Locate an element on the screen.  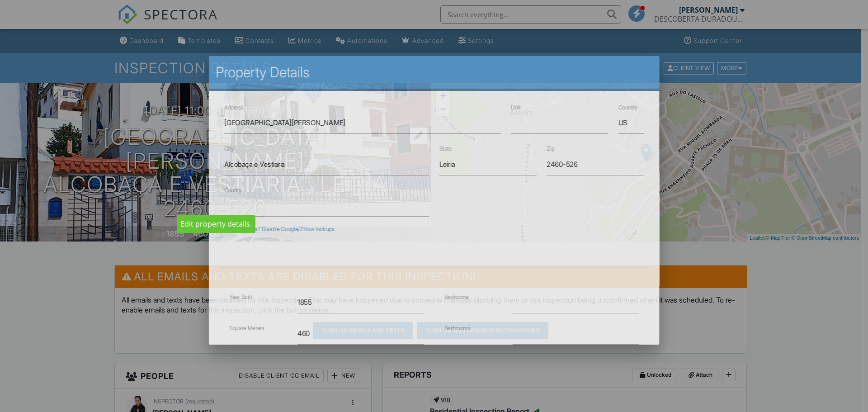
label: Country is located at coordinates (628, 107).